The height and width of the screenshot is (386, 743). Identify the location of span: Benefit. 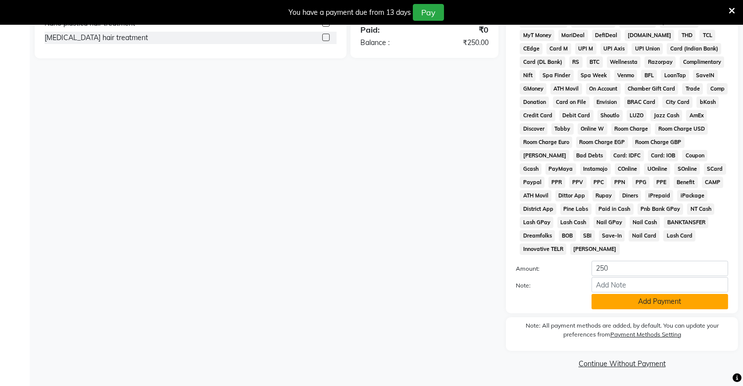
(686, 182).